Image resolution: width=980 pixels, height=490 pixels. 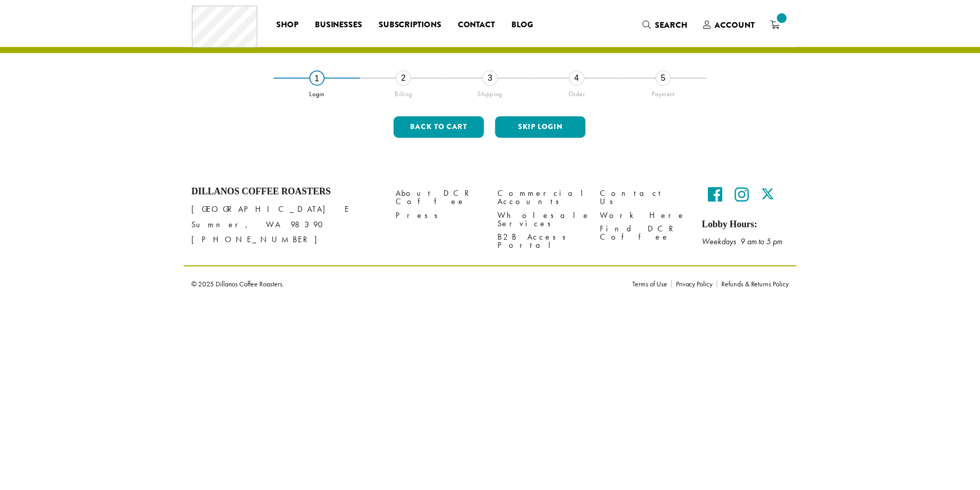 What do you see at coordinates (480, 23) in the screenshot?
I see `span: Contact` at bounding box center [480, 23].